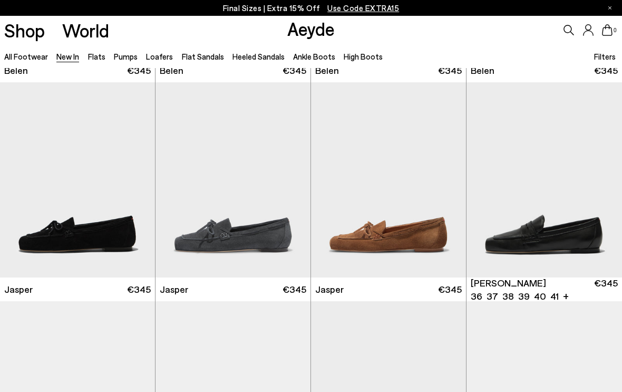 The height and width of the screenshot is (392, 622). Describe the element at coordinates (363, 56) in the screenshot. I see `a: High Boots` at that location.